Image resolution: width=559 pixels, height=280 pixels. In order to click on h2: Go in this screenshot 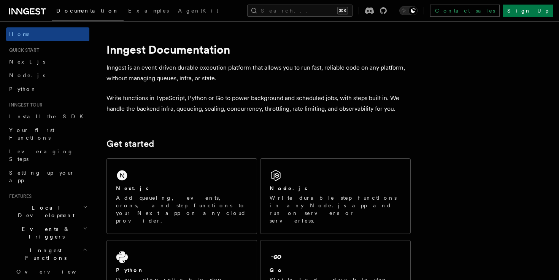, I will do `click(276, 270)`.